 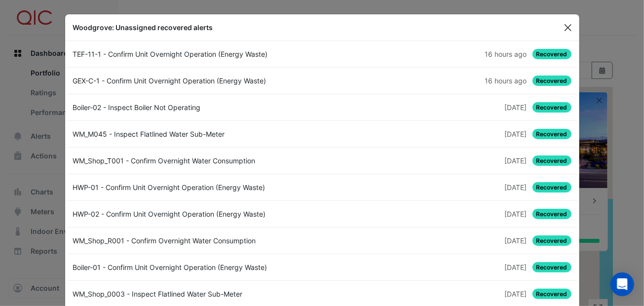 I want to click on div: WM_Shop_T001 - Confirm Overnight Water Consumption, so click(x=194, y=160).